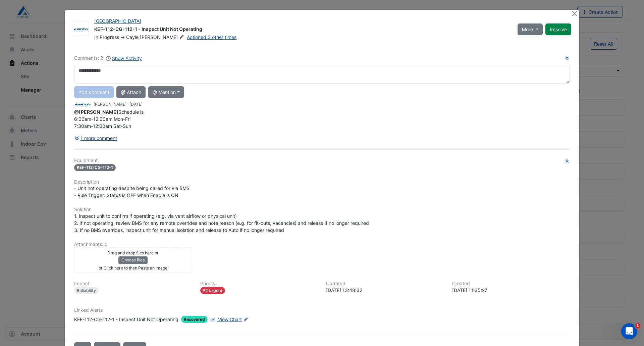 The image size is (644, 346). What do you see at coordinates (108, 58) in the screenshot?
I see `div: Comments: 2` at bounding box center [108, 58].